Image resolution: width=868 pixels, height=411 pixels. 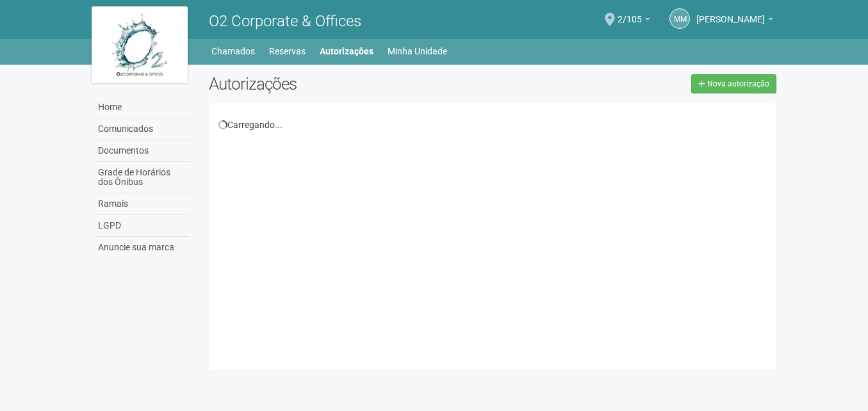 What do you see at coordinates (142, 226) in the screenshot?
I see `a: LGPD` at bounding box center [142, 226].